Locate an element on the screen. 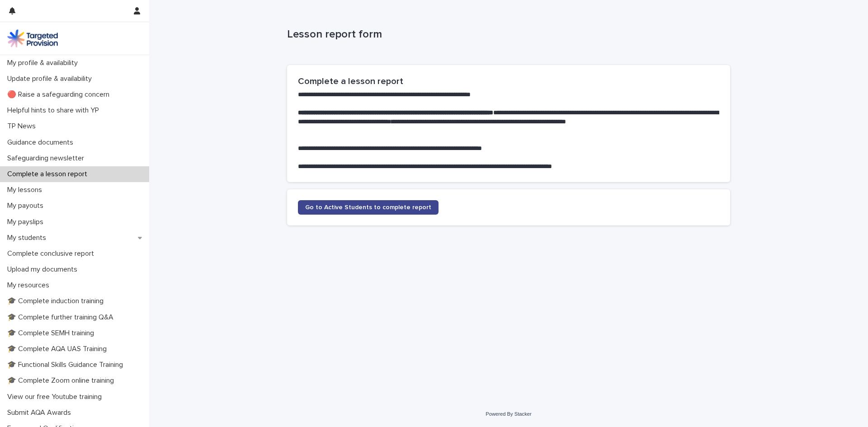 The image size is (868, 427). a: Go to Active Students to complete report is located at coordinates (368, 208).